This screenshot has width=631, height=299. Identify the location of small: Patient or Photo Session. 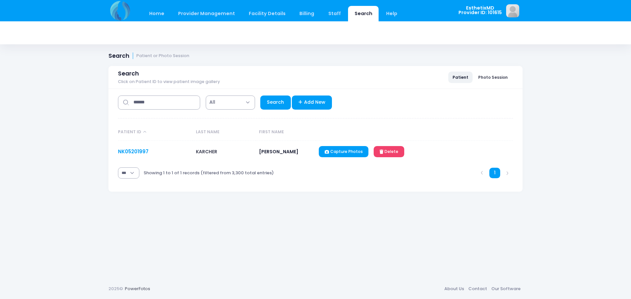
(163, 56).